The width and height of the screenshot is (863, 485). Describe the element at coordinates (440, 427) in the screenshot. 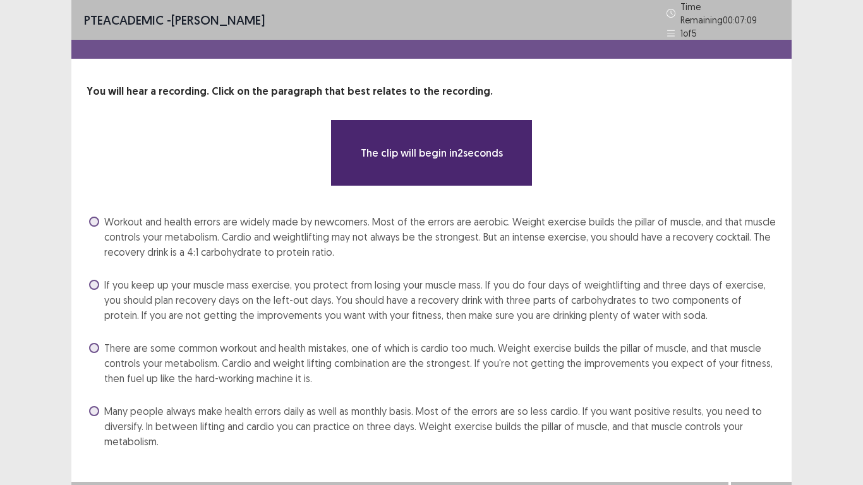

I see `span: Many people always make health errors daily as well as monthly basis. Most of the errors are so l...` at that location.